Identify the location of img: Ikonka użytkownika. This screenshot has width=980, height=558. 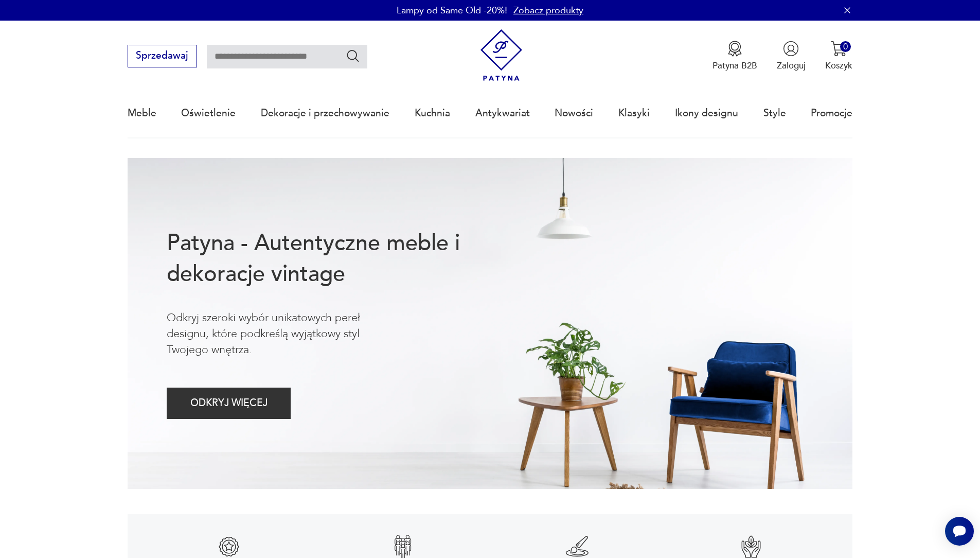
(791, 49).